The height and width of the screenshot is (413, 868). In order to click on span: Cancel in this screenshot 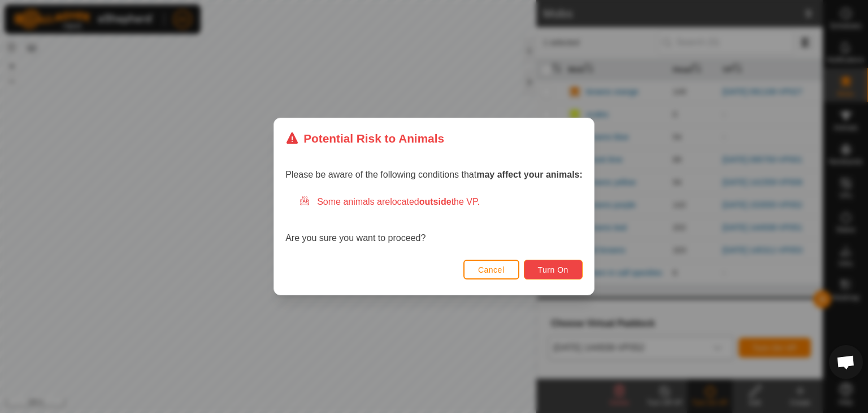, I will do `click(491, 269)`.